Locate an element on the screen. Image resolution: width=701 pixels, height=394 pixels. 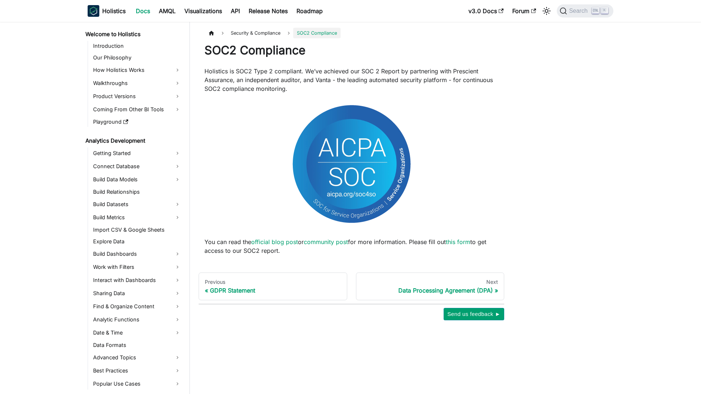
div: GDPR Statement is located at coordinates (273, 291).